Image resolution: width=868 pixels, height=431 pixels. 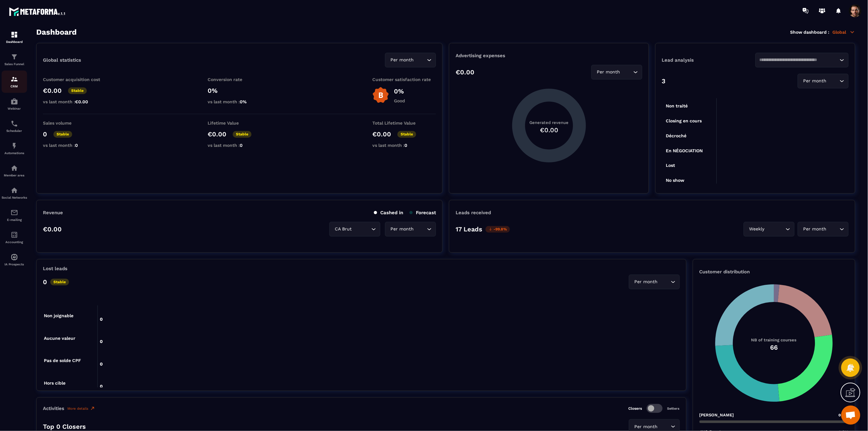 What do you see at coordinates (15, 220) in the screenshot?
I see `p: E-mailing` at bounding box center [15, 220].